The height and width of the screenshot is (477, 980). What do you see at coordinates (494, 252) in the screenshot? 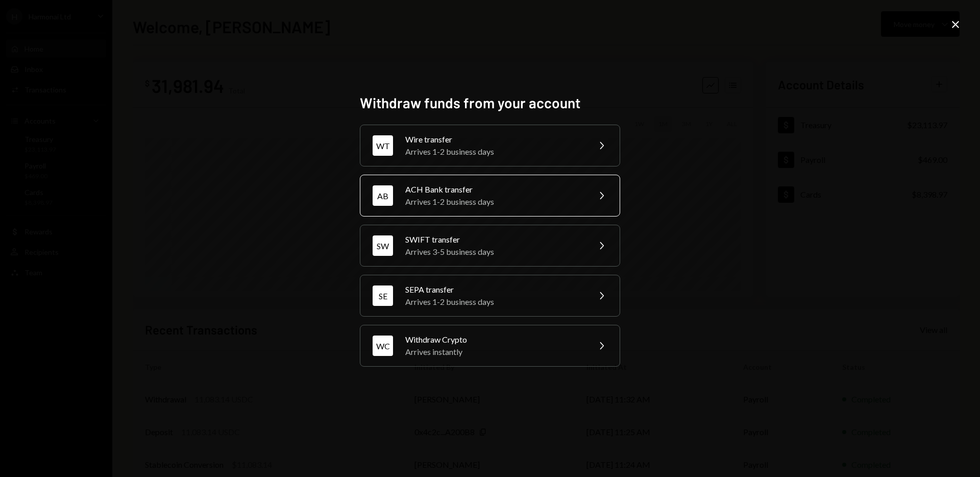
I see `div: Arrives 3-5 business days` at bounding box center [494, 252].